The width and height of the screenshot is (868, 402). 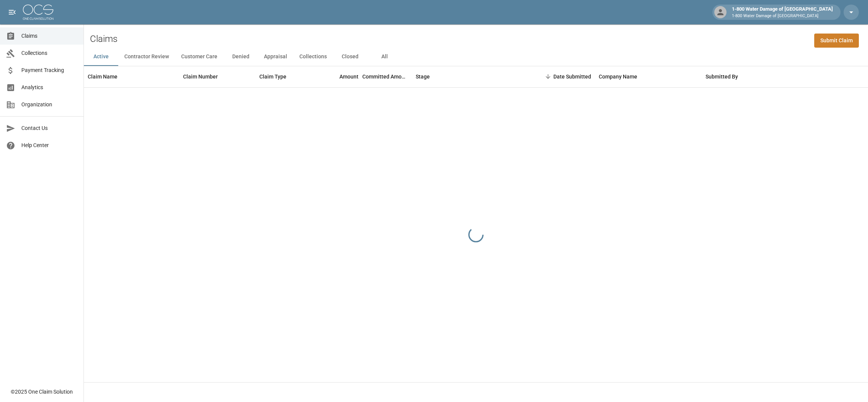 I want to click on button: Active, so click(x=101, y=57).